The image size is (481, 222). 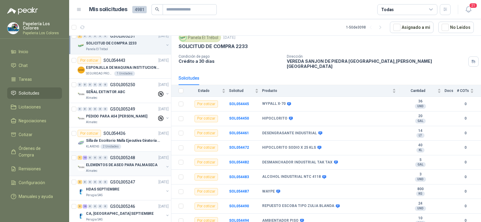 What do you see at coordinates (23, 11) in the screenshot?
I see `img: Logo peakr` at bounding box center [23, 11].